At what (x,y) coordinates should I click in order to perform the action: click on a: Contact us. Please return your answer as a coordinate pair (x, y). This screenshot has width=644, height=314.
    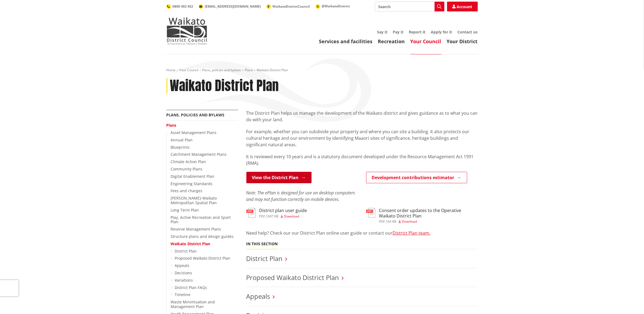
    Looking at the image, I should click on (468, 32).